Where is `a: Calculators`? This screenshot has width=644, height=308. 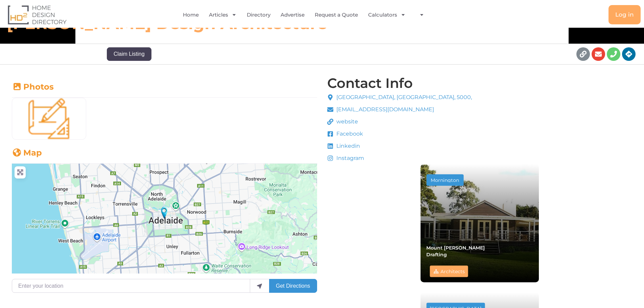
a: Calculators is located at coordinates (387, 15).